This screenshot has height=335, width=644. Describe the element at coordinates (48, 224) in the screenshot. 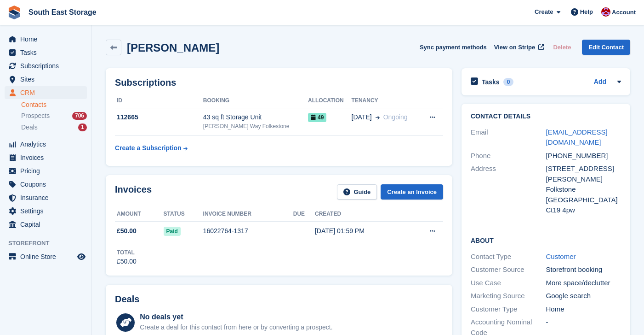

I see `span: Capital` at that location.